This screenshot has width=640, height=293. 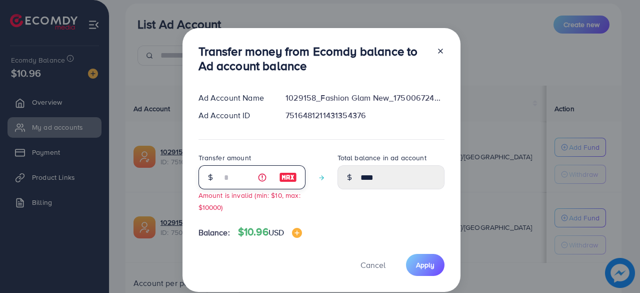 What do you see at coordinates (270, 232) in the screenshot?
I see `h4: $10.96` at bounding box center [270, 232].